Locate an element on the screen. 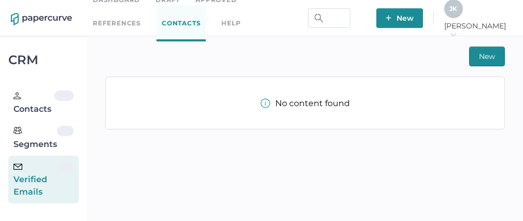  span: J K is located at coordinates (453, 8).